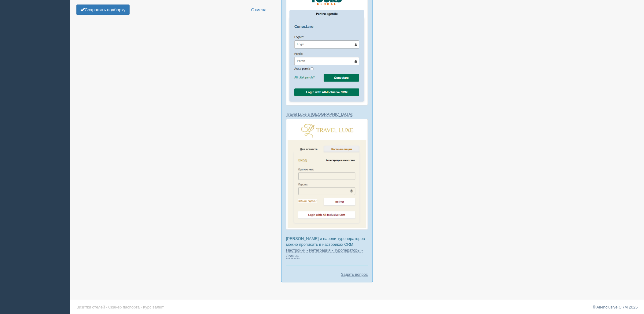 Image resolution: width=644 pixels, height=314 pixels. I want to click on a: © All-Inclusive CRM 2025, so click(615, 307).